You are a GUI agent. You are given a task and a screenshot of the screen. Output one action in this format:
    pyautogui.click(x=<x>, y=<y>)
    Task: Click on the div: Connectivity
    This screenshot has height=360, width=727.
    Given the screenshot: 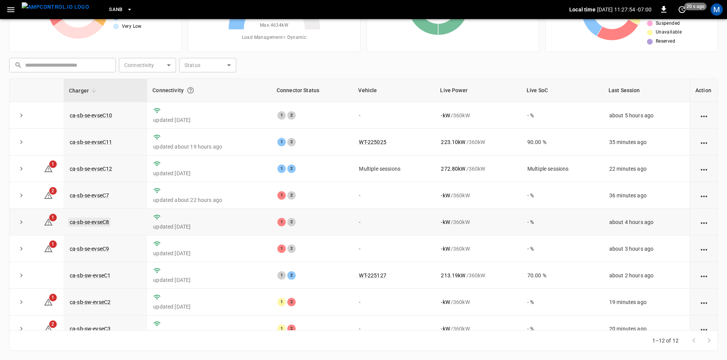 What is the action you would take?
    pyautogui.click(x=209, y=90)
    